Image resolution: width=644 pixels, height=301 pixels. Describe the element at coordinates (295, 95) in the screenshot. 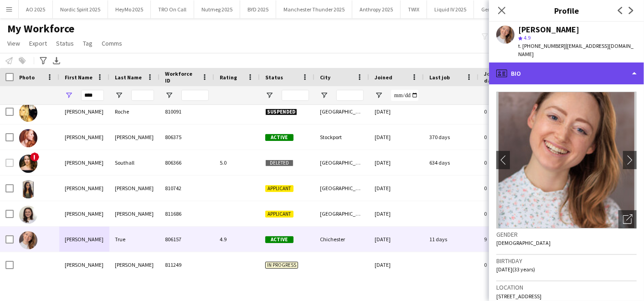

I see `input: Status Filter Input` at that location.